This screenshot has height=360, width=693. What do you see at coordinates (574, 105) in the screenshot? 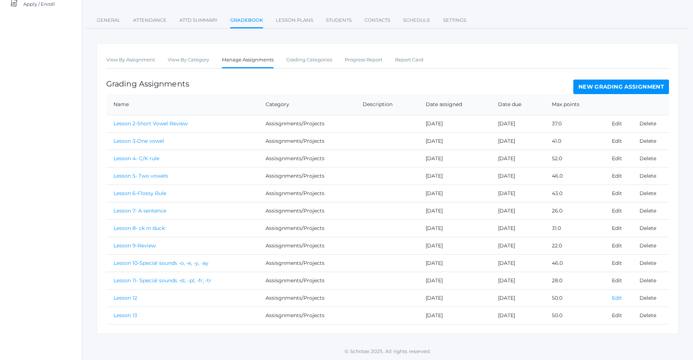
I see `th: Max points` at bounding box center [574, 105].